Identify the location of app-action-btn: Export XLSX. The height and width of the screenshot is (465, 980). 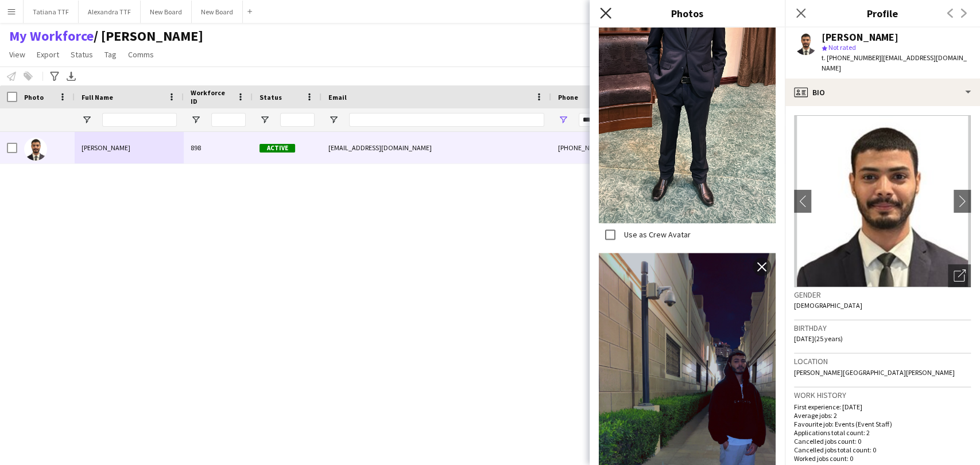
(71, 76).